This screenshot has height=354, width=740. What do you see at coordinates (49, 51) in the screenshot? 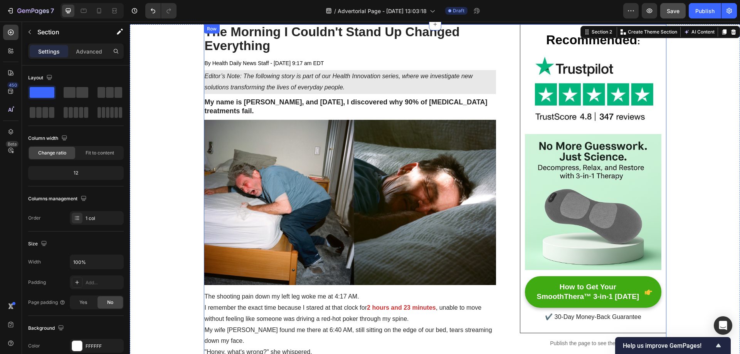
I see `p: Settings` at bounding box center [49, 51].